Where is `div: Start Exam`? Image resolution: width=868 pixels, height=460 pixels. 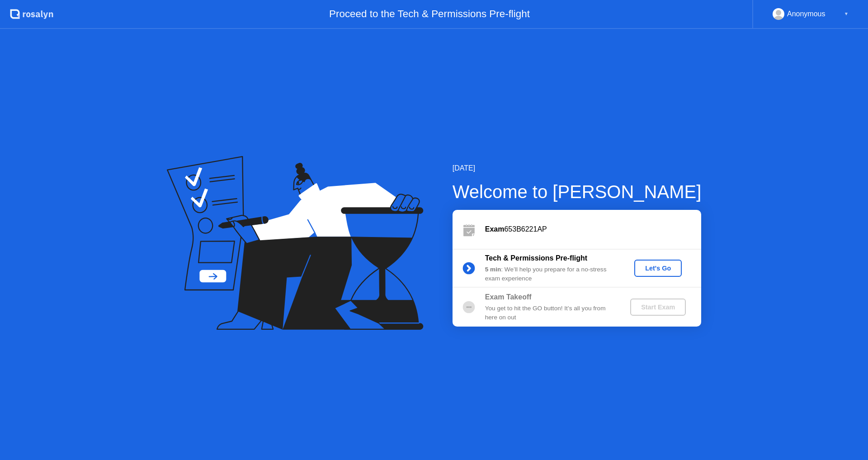 div: Start Exam is located at coordinates (658, 307).